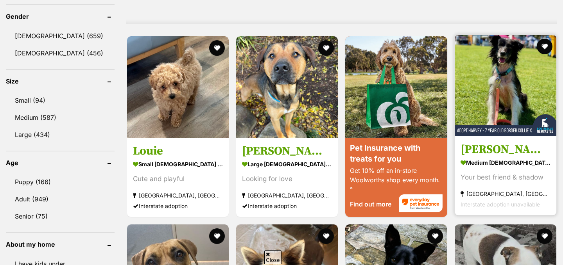  I want to click on img: Louie - Poodle (Miniature) x Maltese Dog, so click(178, 87).